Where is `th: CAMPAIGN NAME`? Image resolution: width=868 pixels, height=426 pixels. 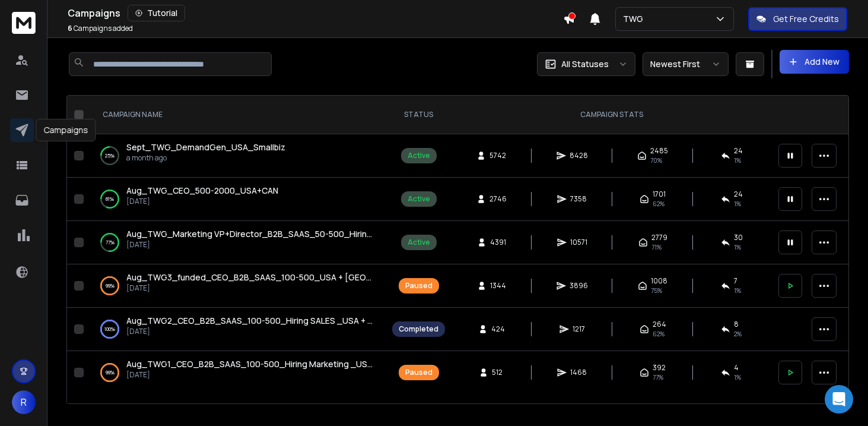 th: CAMPAIGN NAME is located at coordinates (236, 115).